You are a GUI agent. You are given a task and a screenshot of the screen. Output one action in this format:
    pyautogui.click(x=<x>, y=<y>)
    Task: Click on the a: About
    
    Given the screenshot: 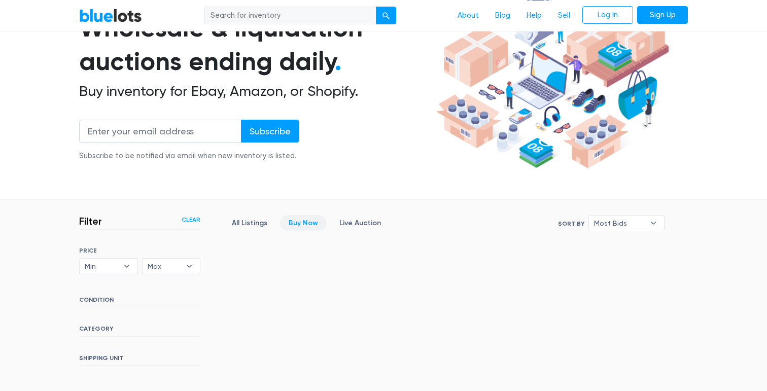 What is the action you would take?
    pyautogui.click(x=468, y=15)
    